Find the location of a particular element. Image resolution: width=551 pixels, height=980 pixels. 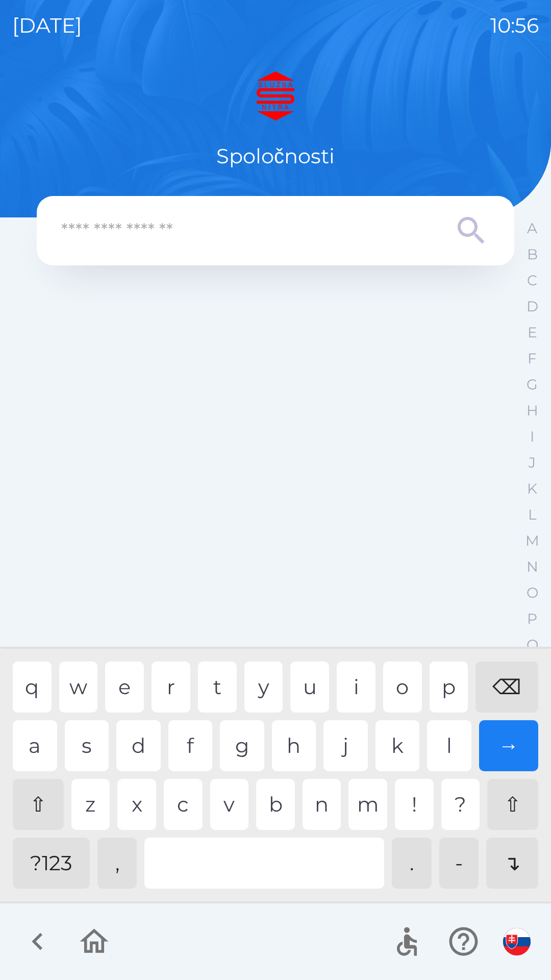

button: O is located at coordinates (532, 592).